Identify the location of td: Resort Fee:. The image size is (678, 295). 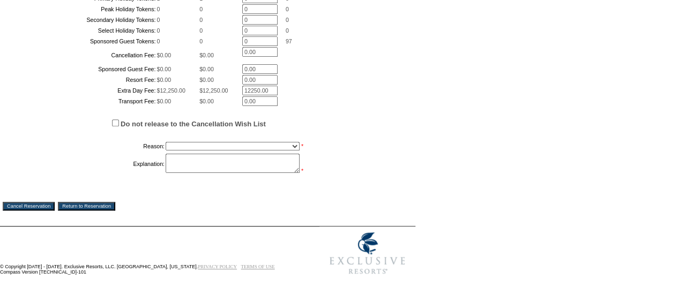
(93, 80).